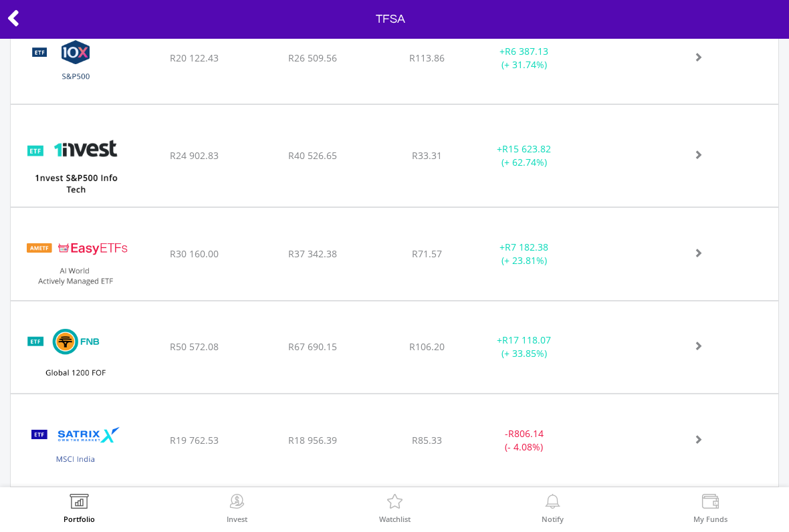 The width and height of the screenshot is (789, 532). I want to click on span: R17 118.07, so click(526, 339).